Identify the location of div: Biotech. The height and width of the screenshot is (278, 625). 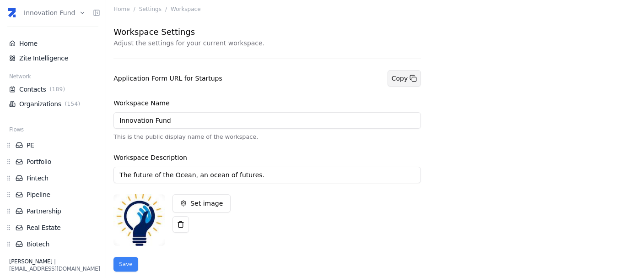
(53, 244).